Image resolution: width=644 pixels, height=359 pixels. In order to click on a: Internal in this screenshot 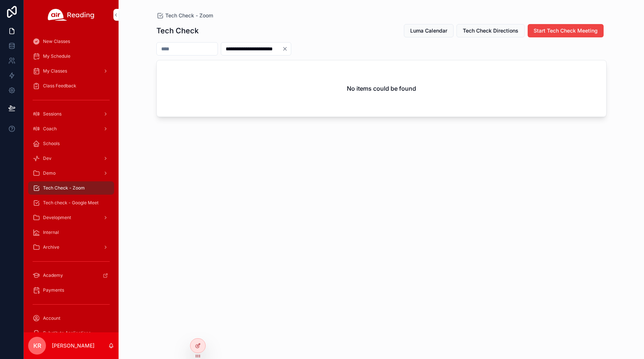, I will do `click(71, 233)`.